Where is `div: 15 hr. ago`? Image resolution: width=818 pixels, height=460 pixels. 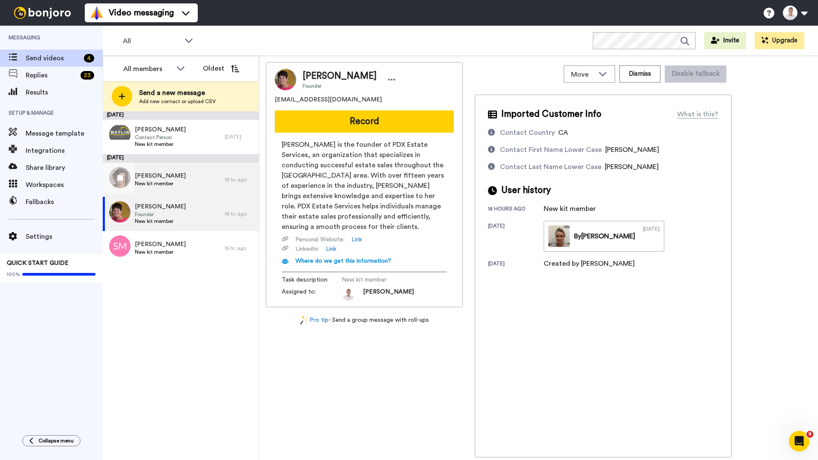 div: 15 hr. ago is located at coordinates (240, 248).